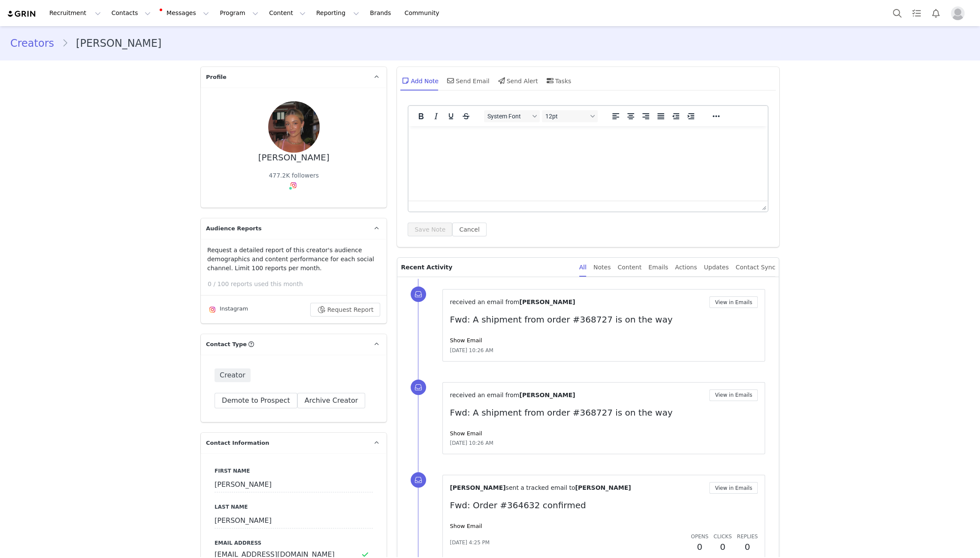 This screenshot has height=558, width=980. What do you see at coordinates (716, 117) in the screenshot?
I see `button: Reveal or hide additional toolbar items` at bounding box center [716, 117].